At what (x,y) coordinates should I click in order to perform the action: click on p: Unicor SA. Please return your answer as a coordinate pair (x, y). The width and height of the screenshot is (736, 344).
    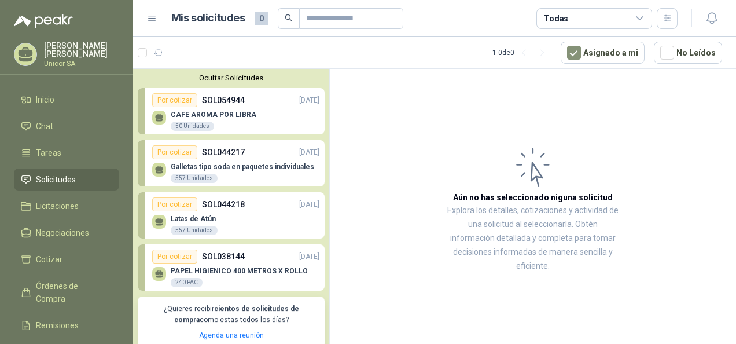
    Looking at the image, I should click on (82, 64).